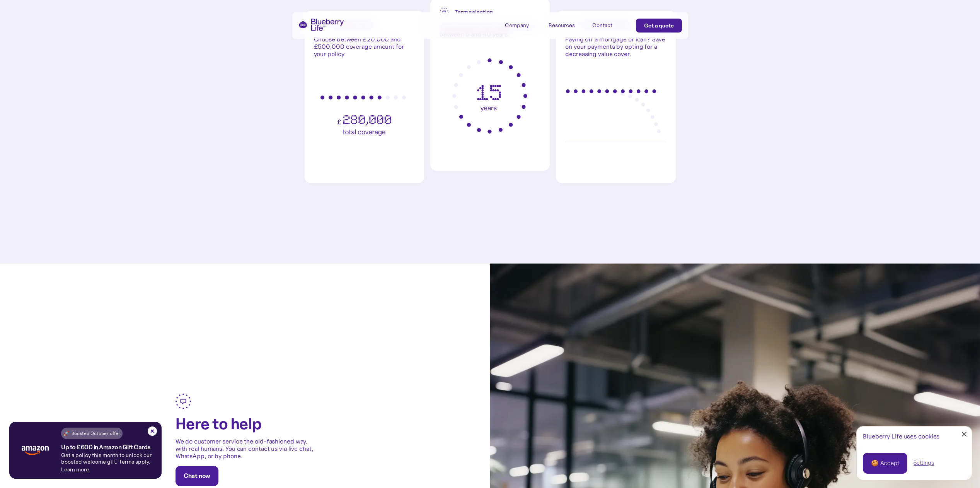 The width and height of the screenshot is (980, 488). I want to click on div: 🍪 Accept, so click(884, 463).